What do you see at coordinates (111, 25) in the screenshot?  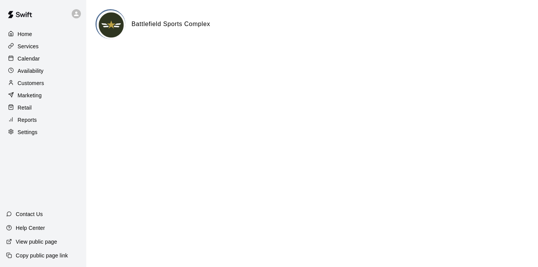 I see `img: Battlefield Sports Complex logo` at bounding box center [111, 25].